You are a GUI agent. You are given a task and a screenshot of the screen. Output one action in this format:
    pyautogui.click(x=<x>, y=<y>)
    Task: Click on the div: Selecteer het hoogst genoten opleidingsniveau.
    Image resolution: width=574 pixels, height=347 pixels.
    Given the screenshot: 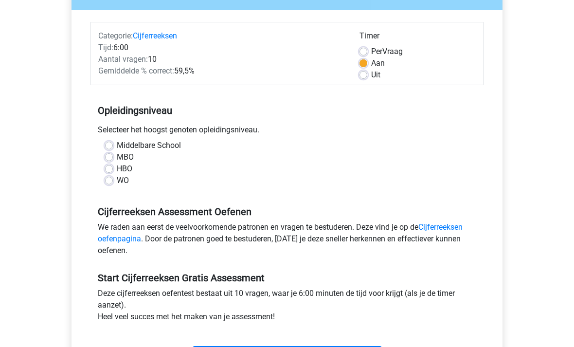 What is the action you would take?
    pyautogui.click(x=287, y=132)
    